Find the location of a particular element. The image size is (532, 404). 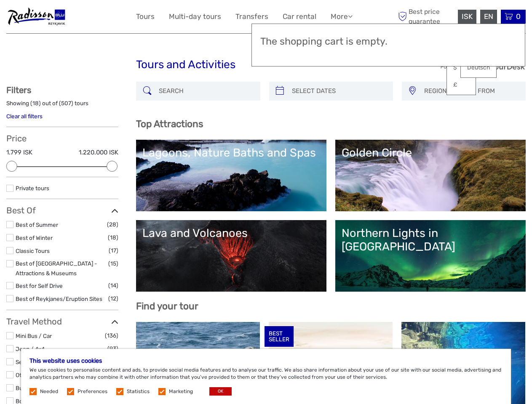

label: Statistics is located at coordinates (138, 391).